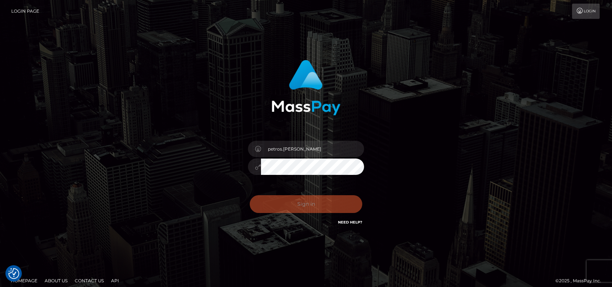 Image resolution: width=612 pixels, height=287 pixels. What do you see at coordinates (115, 280) in the screenshot?
I see `a: API` at bounding box center [115, 280].